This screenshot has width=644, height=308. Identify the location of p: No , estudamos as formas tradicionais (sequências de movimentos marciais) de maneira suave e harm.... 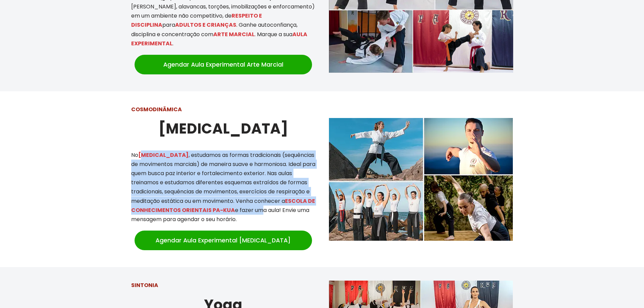
(223, 187).